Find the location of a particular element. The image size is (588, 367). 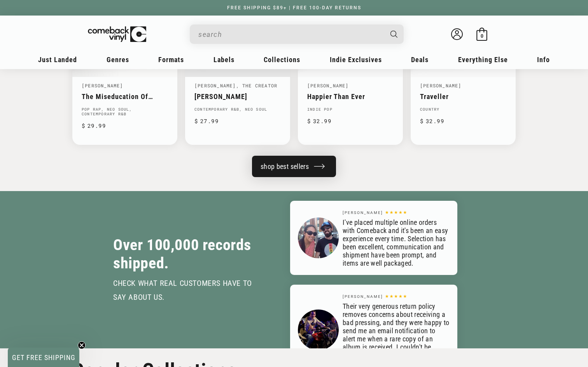

p: Check what real customers have to say about us. is located at coordinates (183, 290).